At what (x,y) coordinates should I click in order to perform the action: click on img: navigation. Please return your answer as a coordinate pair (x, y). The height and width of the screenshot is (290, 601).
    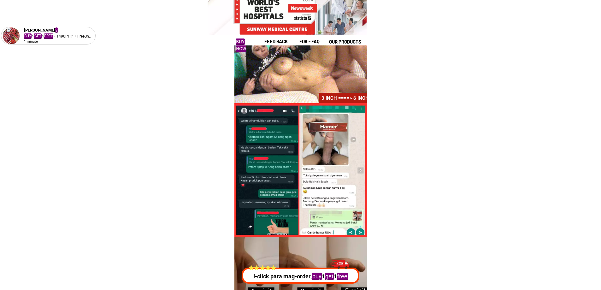
    Looking at the image, I should click on (360, 170).